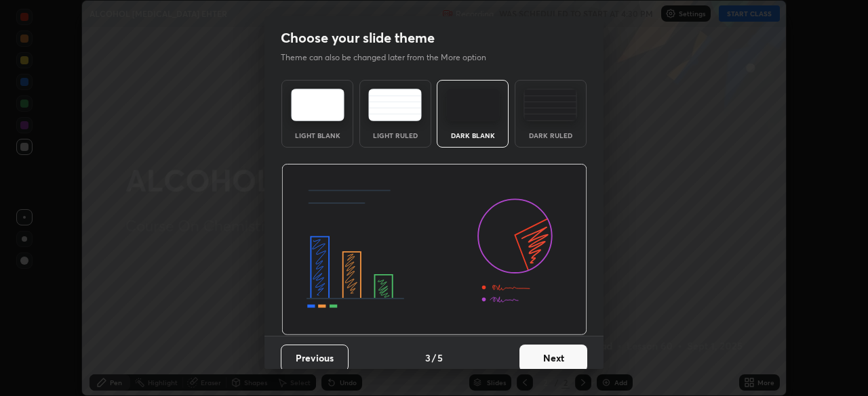 Image resolution: width=868 pixels, height=396 pixels. I want to click on h4: 5, so click(440, 358).